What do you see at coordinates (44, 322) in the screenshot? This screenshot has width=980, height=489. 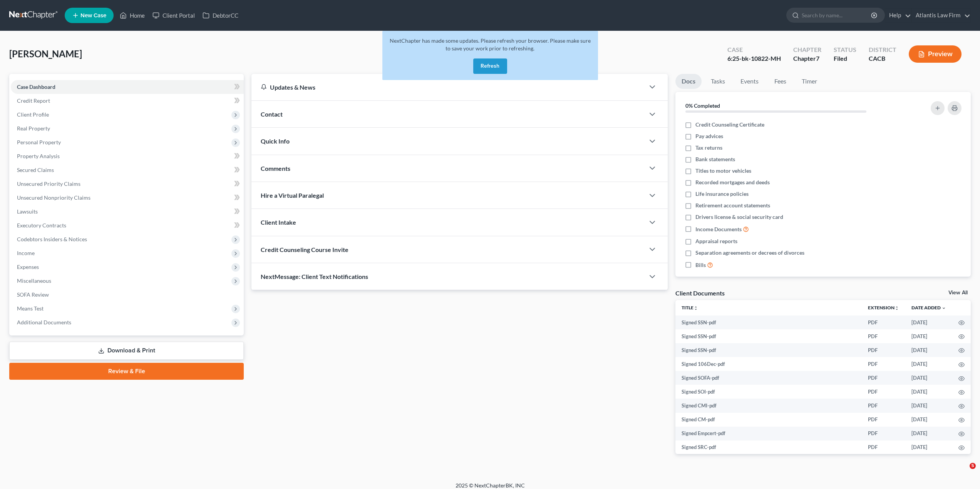 I see `span: Additional Documents` at bounding box center [44, 322].